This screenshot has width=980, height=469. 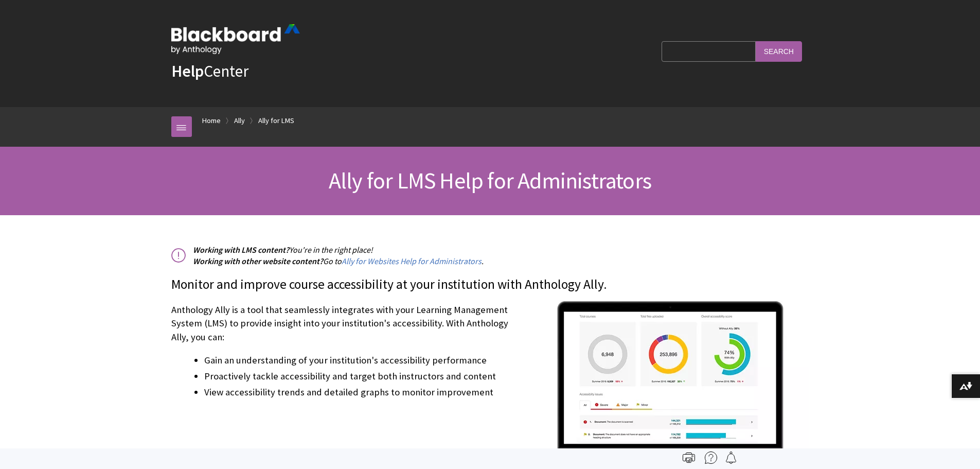 What do you see at coordinates (258, 261) in the screenshot?
I see `span: Working with other website content?` at bounding box center [258, 261].